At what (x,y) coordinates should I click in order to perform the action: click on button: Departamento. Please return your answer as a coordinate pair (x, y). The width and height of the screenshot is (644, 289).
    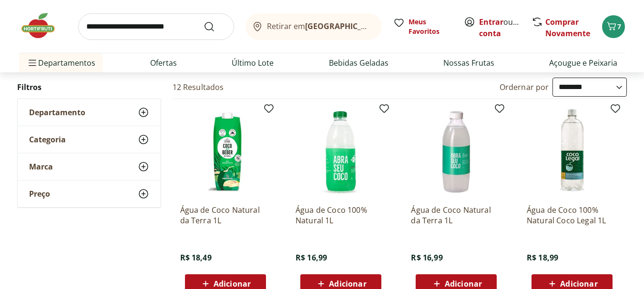
    Looking at the image, I should click on (89, 113).